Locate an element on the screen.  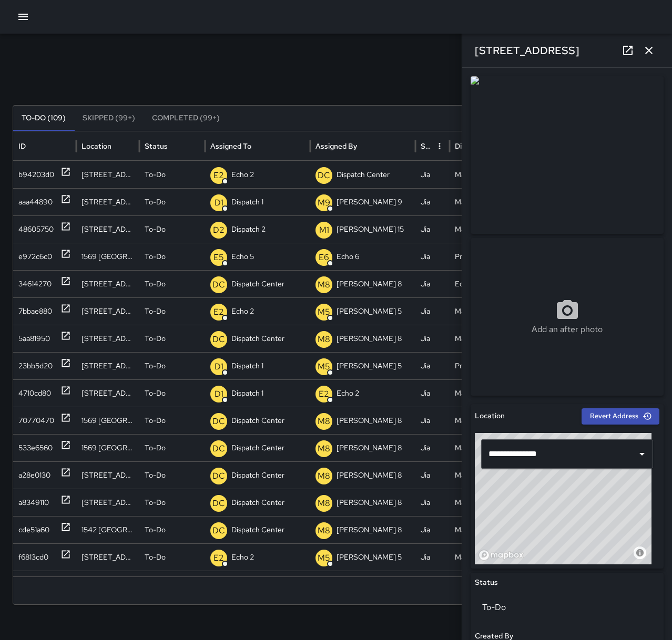
div: ID is located at coordinates (22, 146).